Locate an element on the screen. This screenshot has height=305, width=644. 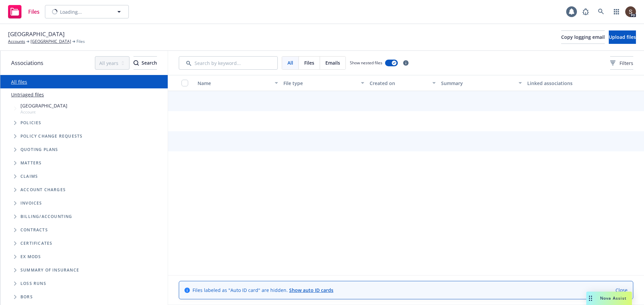
a: All files is located at coordinates (19, 82).